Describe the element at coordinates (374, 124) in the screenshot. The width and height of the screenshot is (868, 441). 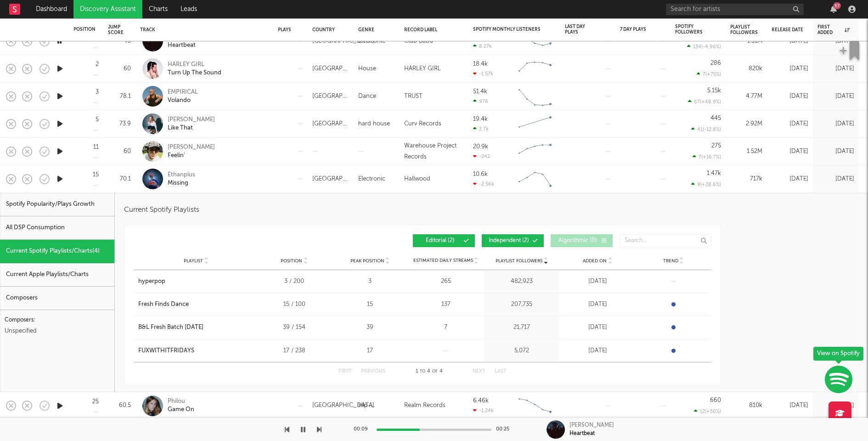
I see `div: hard house` at that location.